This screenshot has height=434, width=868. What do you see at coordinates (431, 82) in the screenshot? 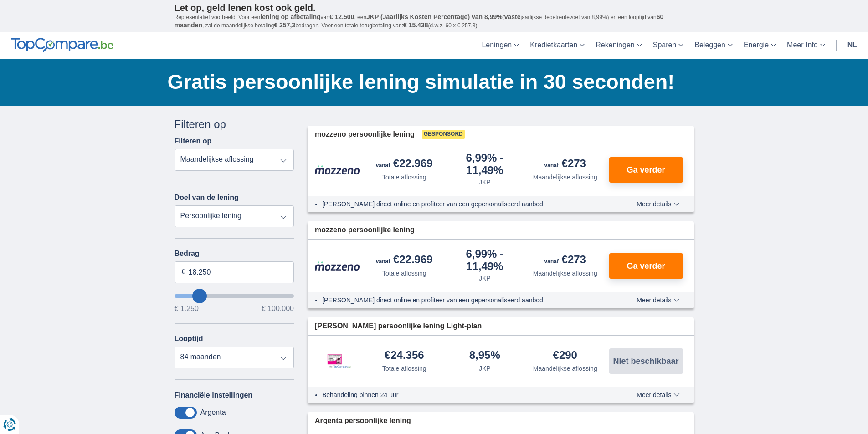
I see `h1: Gratis persoonlijke lening simulatie in 30 seconden!` at bounding box center [431, 82].